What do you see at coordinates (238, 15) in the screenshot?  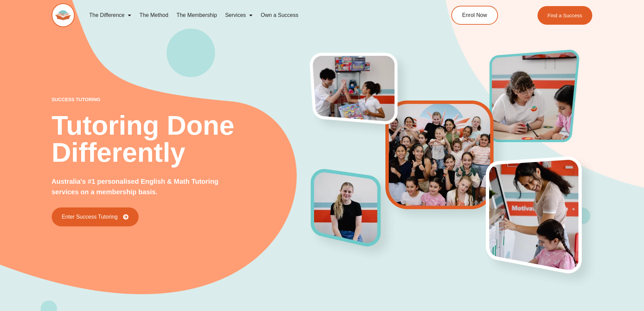 I see `a: Services` at bounding box center [238, 15].